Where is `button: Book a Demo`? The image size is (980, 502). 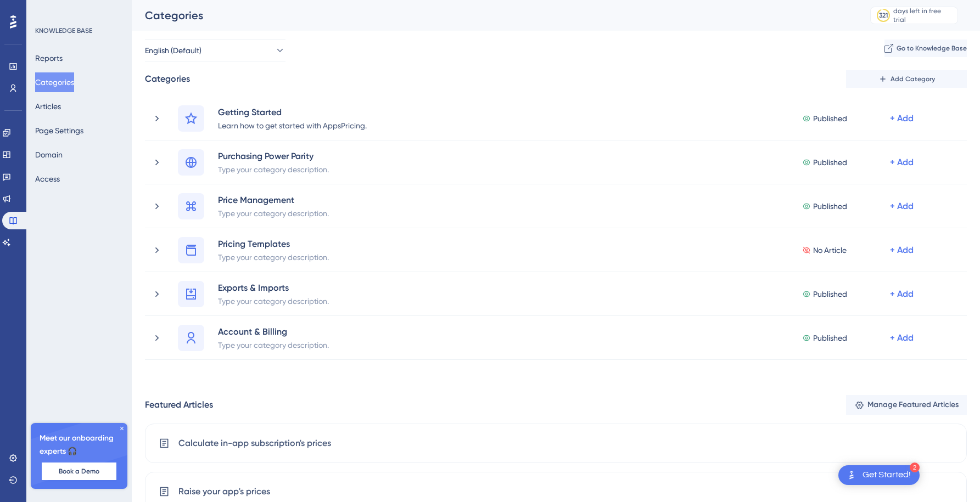 button: Book a Demo is located at coordinates (79, 471).